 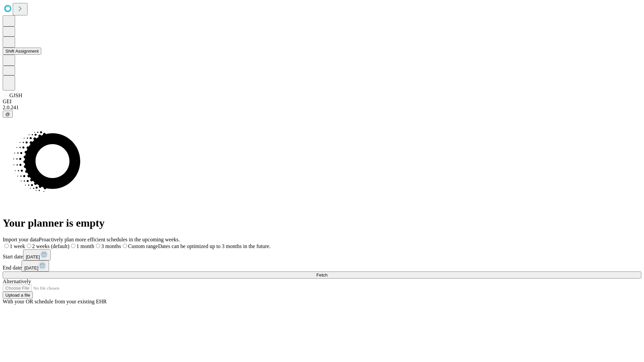 What do you see at coordinates (29, 246) in the screenshot?
I see `input: 2 weeks (default)` at bounding box center [29, 246].